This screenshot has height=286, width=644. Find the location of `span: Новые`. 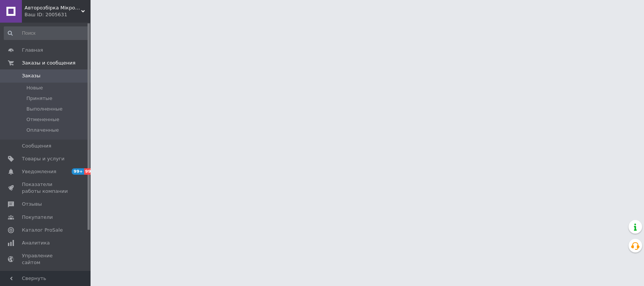

span: Новые is located at coordinates (35, 88).